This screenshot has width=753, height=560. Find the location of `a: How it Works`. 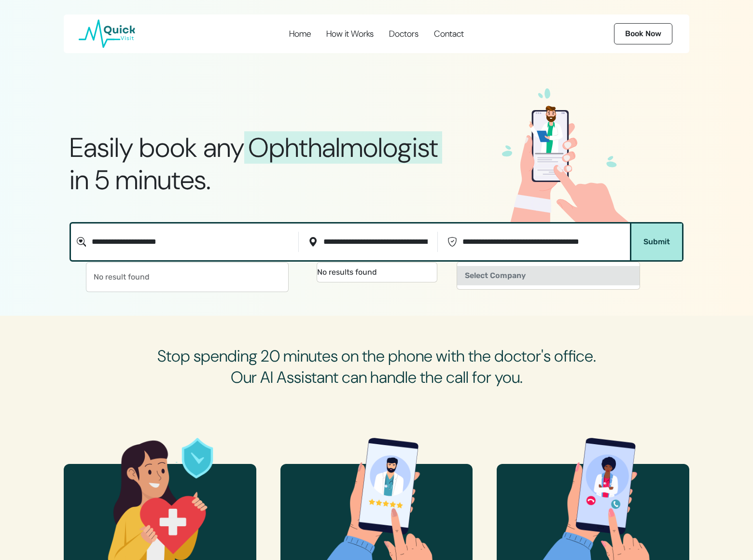

a: How it Works is located at coordinates (350, 34).